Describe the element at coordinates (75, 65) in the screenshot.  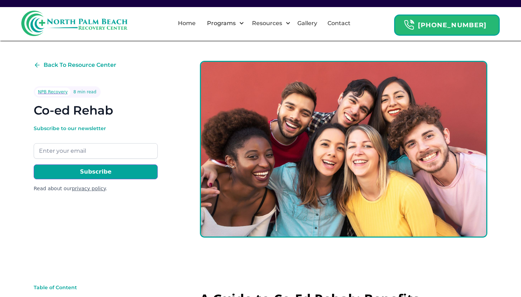
I see `a: Back To Resource Center` at that location.